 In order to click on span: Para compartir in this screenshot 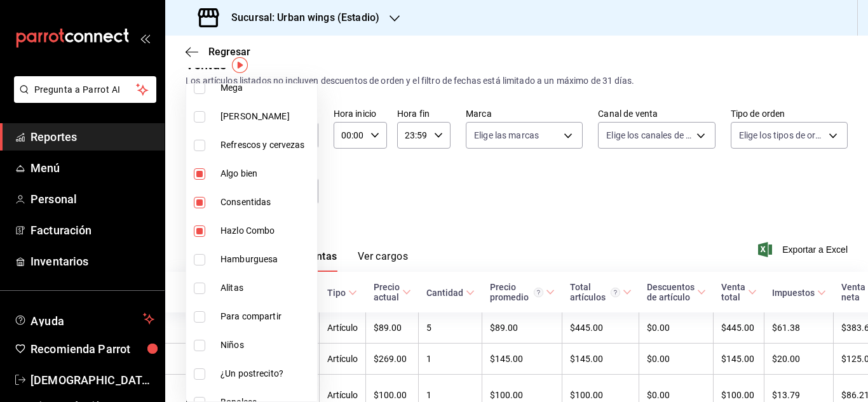, I will do `click(266, 317)`.